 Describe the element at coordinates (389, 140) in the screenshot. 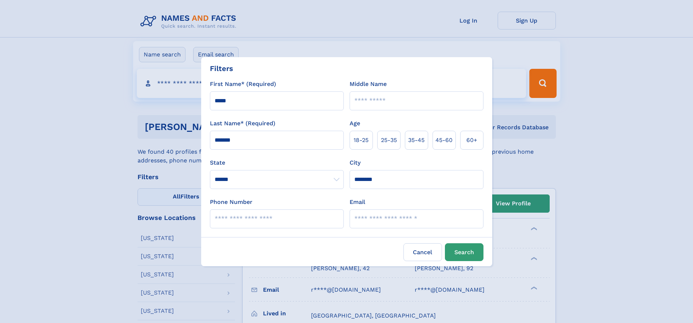

I see `span: 25‑35` at that location.